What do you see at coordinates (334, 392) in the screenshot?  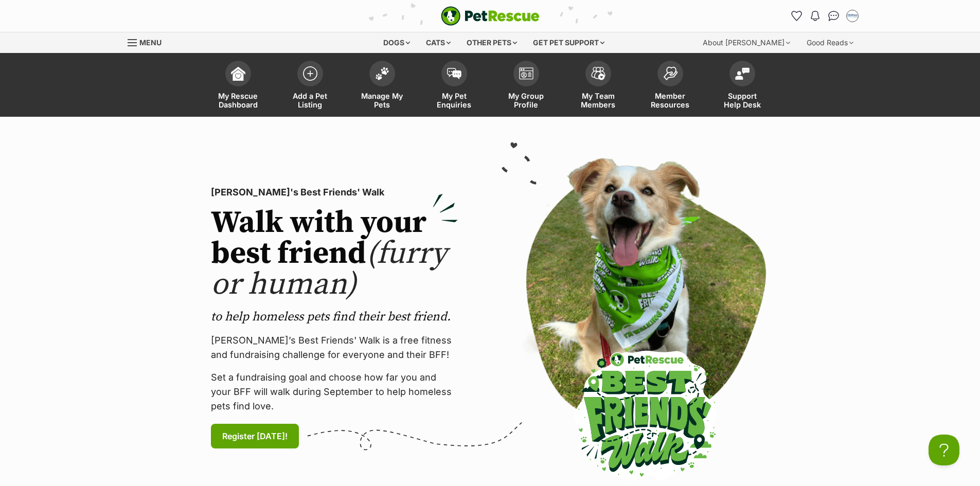 I see `p: Set a fundraising goal and choose how far you and your BFF will walk during September to help hom...` at bounding box center [334, 392].